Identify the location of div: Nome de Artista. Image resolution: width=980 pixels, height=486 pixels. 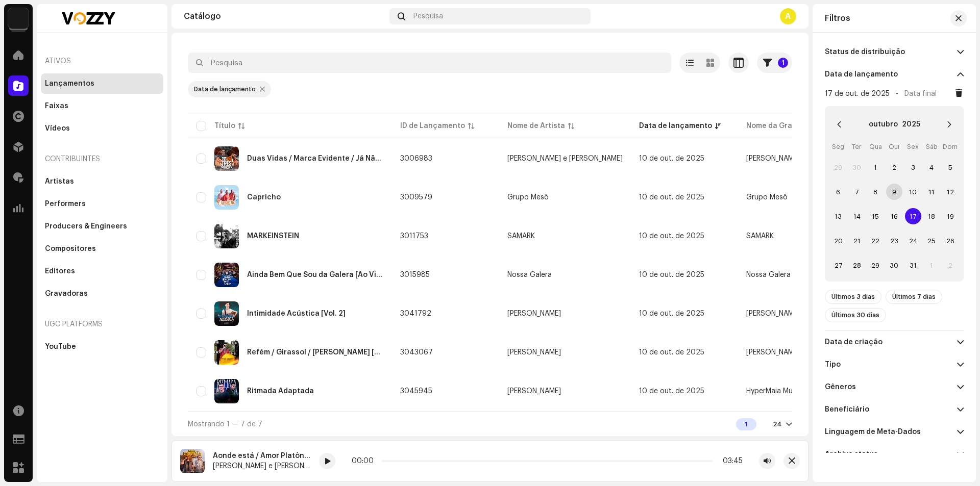
(536, 126).